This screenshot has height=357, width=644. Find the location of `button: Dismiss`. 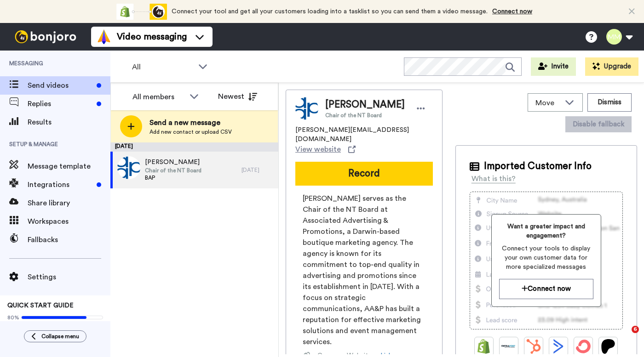

button: Dismiss is located at coordinates (609, 102).